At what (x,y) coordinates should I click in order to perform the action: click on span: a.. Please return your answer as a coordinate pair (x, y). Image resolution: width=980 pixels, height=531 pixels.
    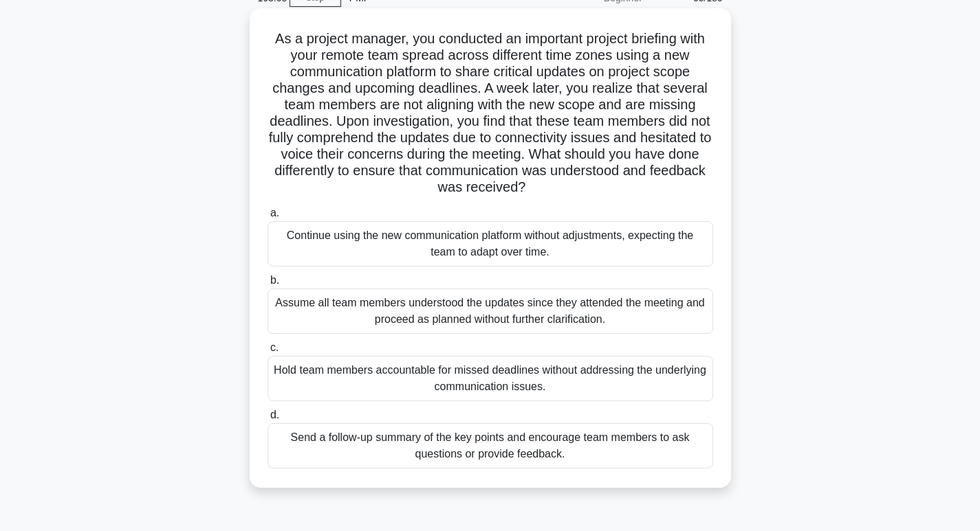
    Looking at the image, I should click on (274, 212).